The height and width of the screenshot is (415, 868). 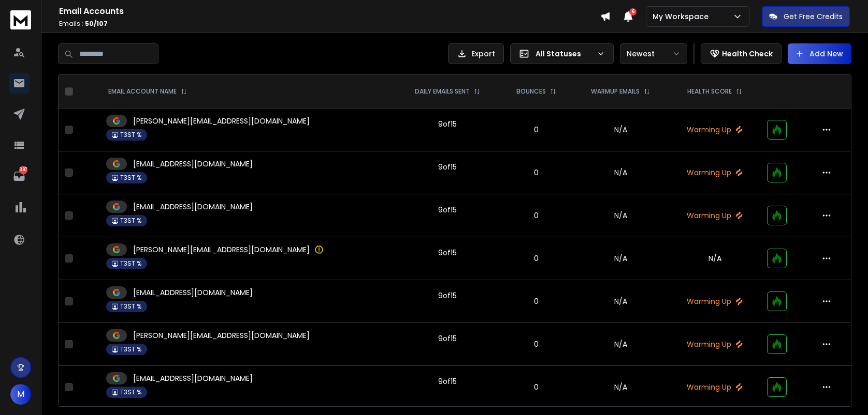 I want to click on button: Get Free Credits, so click(x=806, y=16).